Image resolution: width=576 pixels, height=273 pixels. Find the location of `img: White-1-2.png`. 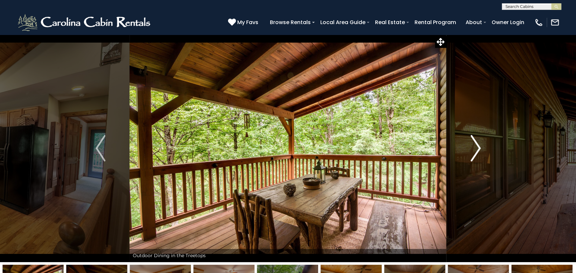

img: White-1-2.png is located at coordinates (85, 22).